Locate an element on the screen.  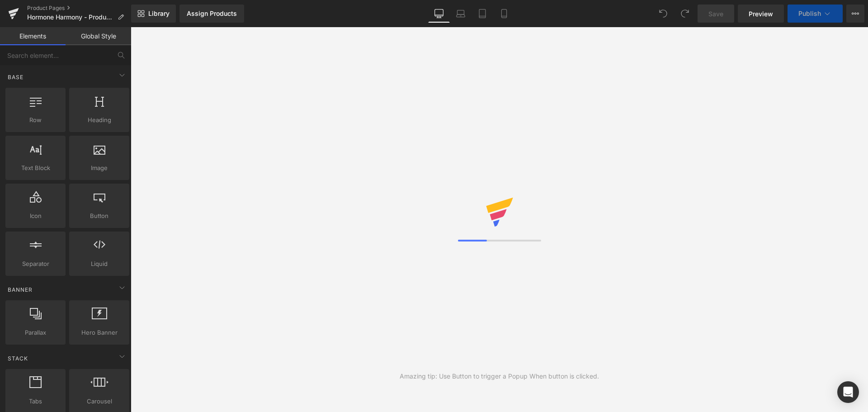
span: Base is located at coordinates (15, 77).